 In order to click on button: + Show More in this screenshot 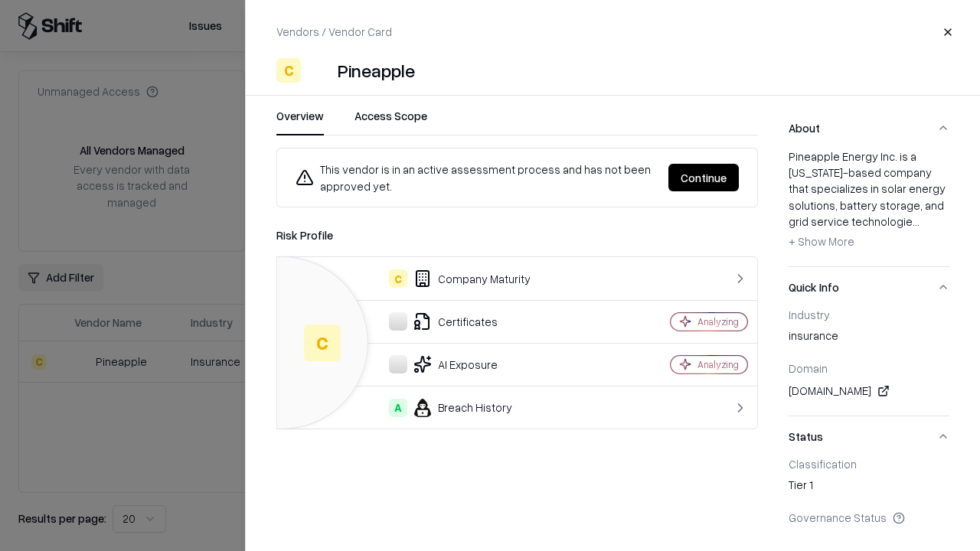, I will do `click(821, 242)`.